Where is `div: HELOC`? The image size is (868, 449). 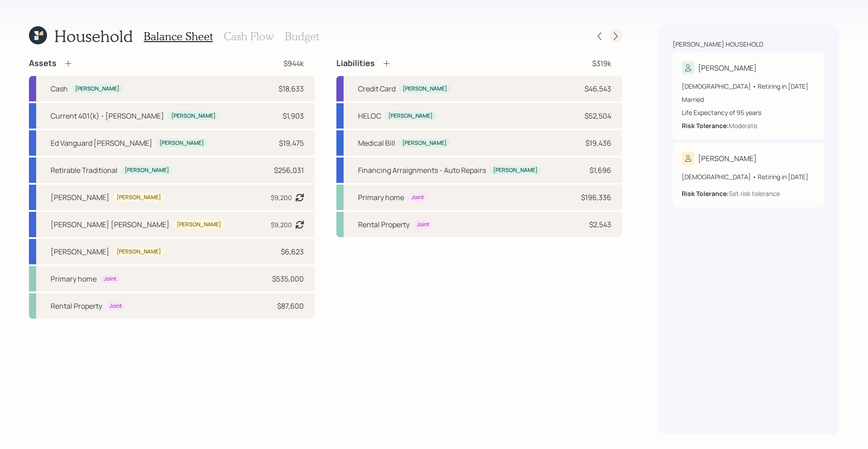 div: HELOC is located at coordinates (369, 116).